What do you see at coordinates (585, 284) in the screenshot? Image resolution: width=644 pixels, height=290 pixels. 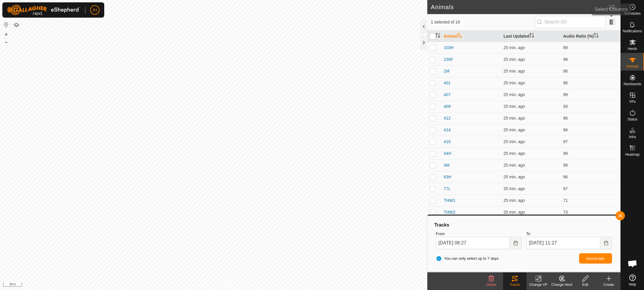 I see `div: Edit` at bounding box center [585, 284].